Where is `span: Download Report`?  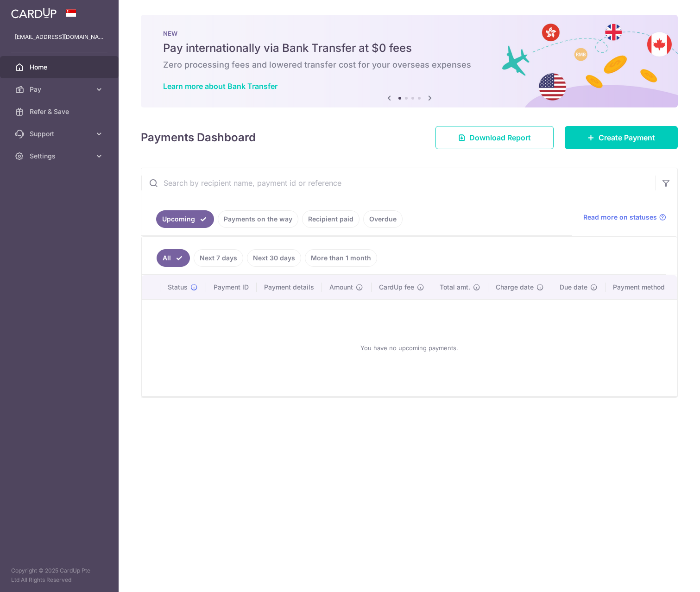 span: Download Report is located at coordinates (500, 138).